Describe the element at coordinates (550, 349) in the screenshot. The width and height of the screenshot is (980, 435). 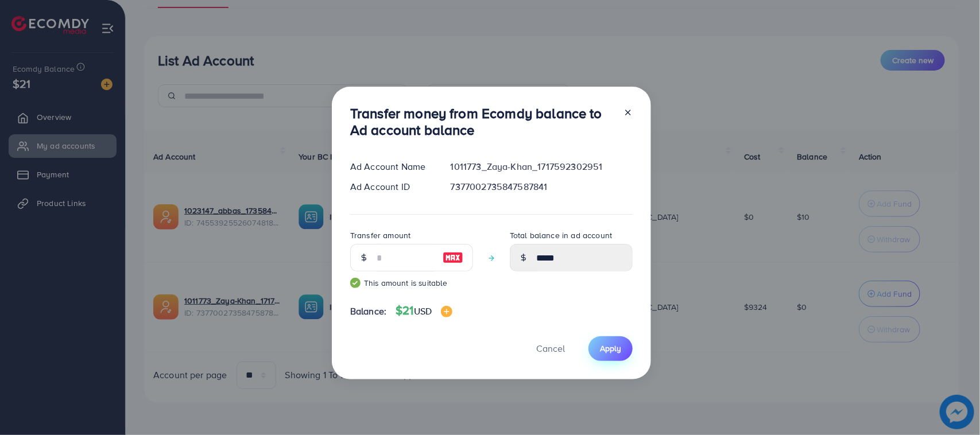
I see `button: Cancel` at that location.